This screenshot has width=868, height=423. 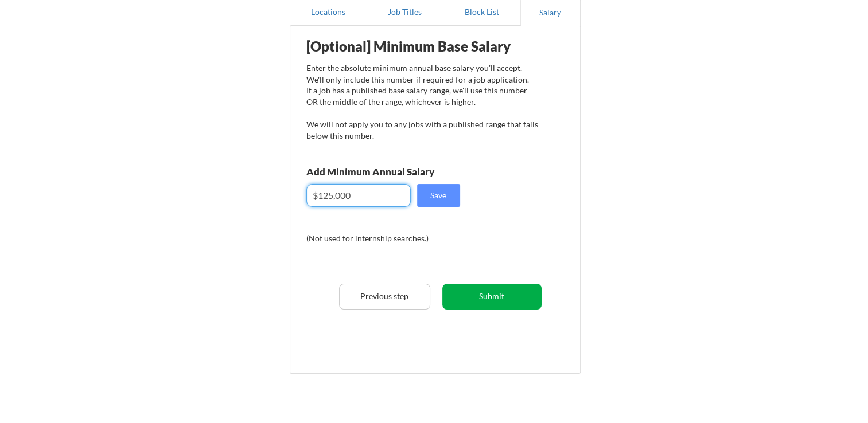 I want to click on button: Previous step, so click(x=384, y=297).